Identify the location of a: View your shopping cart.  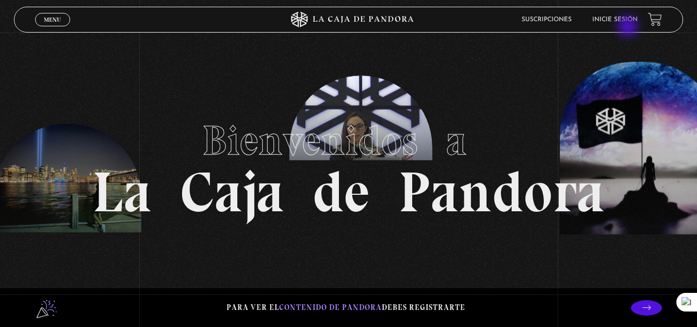
(655, 19).